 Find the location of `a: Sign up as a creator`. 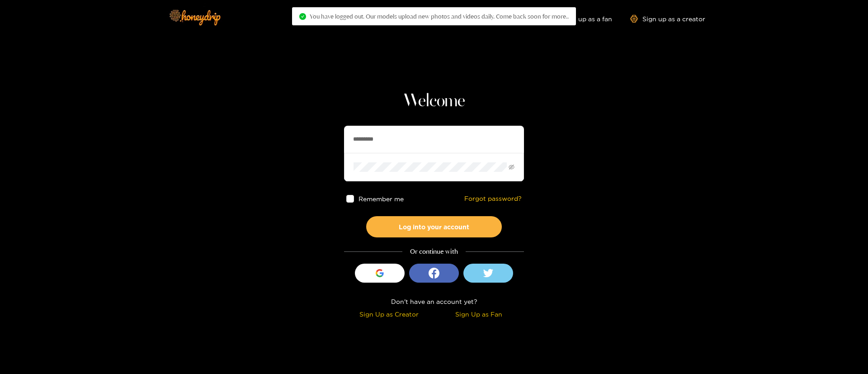

a: Sign up as a creator is located at coordinates (667, 18).